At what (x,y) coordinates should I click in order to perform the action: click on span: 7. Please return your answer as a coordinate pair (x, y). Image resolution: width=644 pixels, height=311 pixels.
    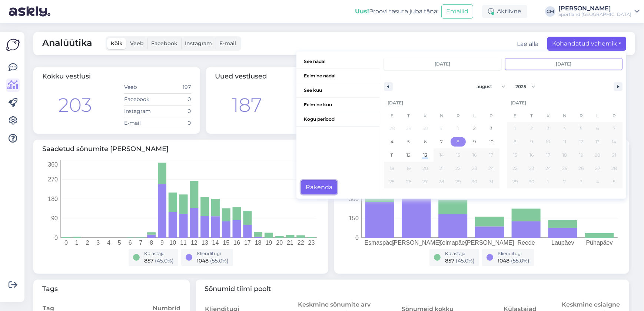
    Looking at the image, I should click on (614, 129).